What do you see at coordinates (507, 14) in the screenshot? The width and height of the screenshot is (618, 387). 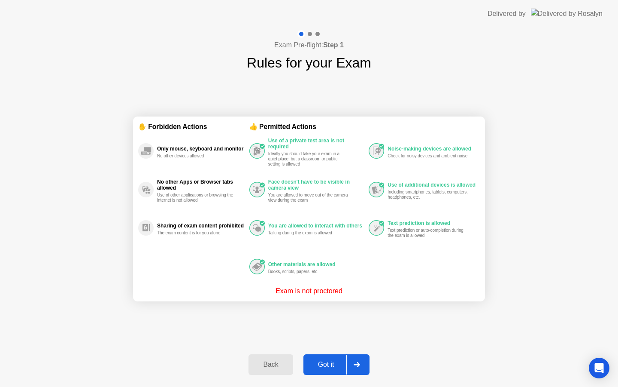 I see `div: Delivered by` at bounding box center [507, 14].